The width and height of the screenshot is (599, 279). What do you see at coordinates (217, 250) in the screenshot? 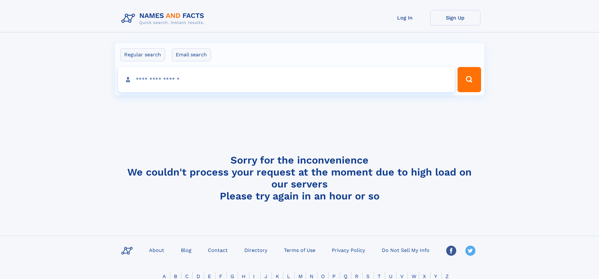
I see `a: Contact` at bounding box center [217, 250].